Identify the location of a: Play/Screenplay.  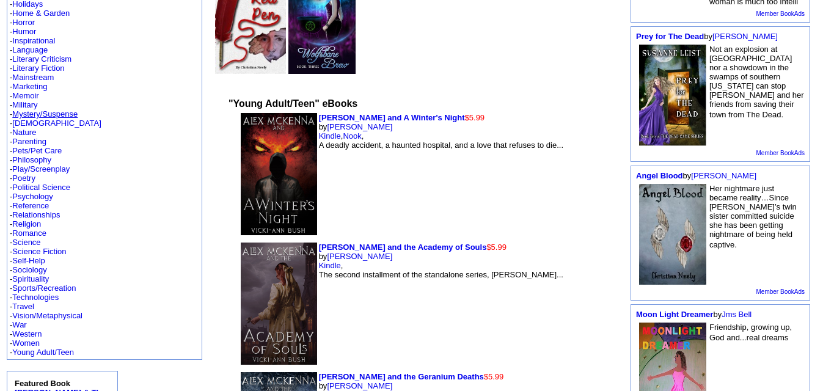
(41, 169).